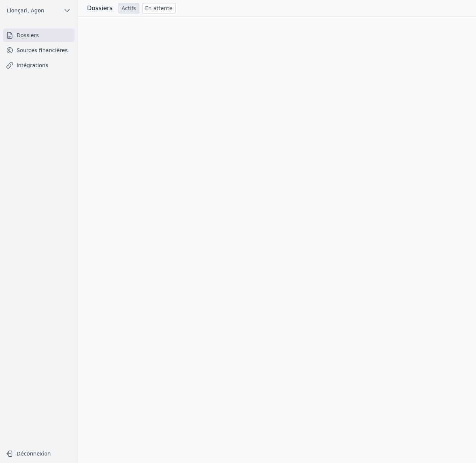 Image resolution: width=476 pixels, height=463 pixels. What do you see at coordinates (39, 36) in the screenshot?
I see `a: Dossiers` at bounding box center [39, 36].